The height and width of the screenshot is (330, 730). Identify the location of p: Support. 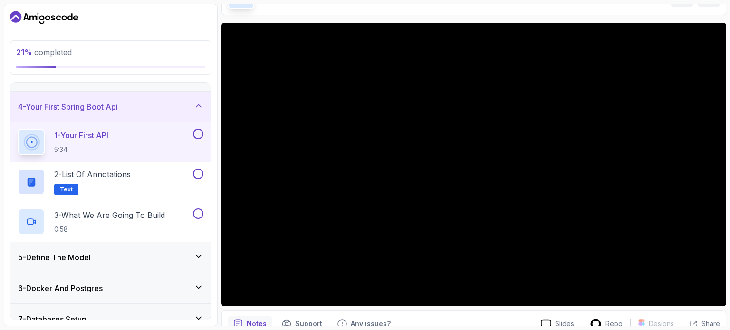
(309, 324).